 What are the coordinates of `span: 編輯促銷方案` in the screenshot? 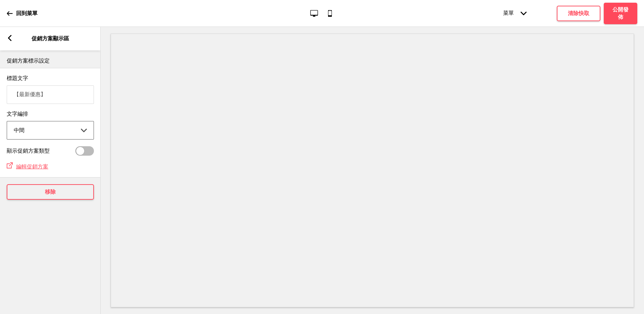 It's located at (32, 166).